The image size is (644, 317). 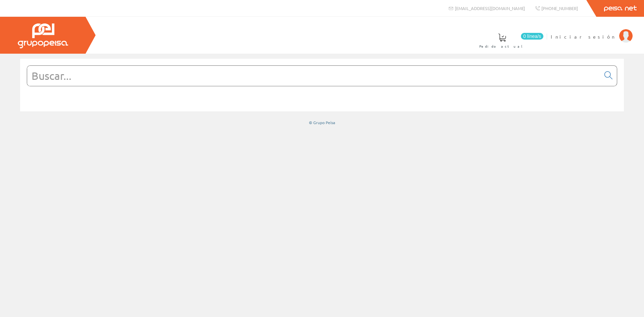 I want to click on span: Iniciar sesión, so click(x=583, y=36).